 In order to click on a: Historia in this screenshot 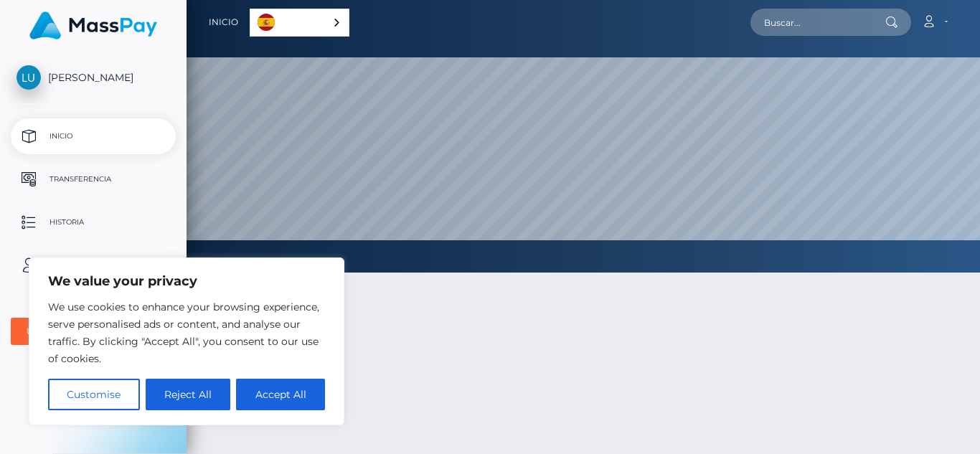, I will do `click(93, 223)`.